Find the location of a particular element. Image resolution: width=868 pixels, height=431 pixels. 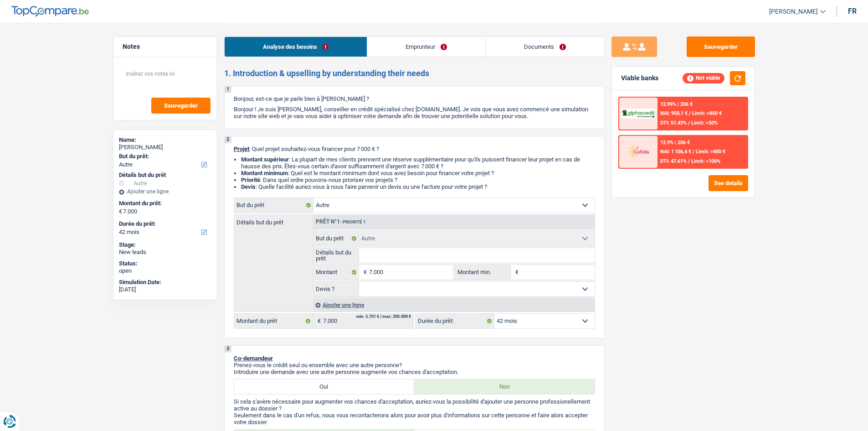

span: Limit: >800 € is located at coordinates (710, 151).